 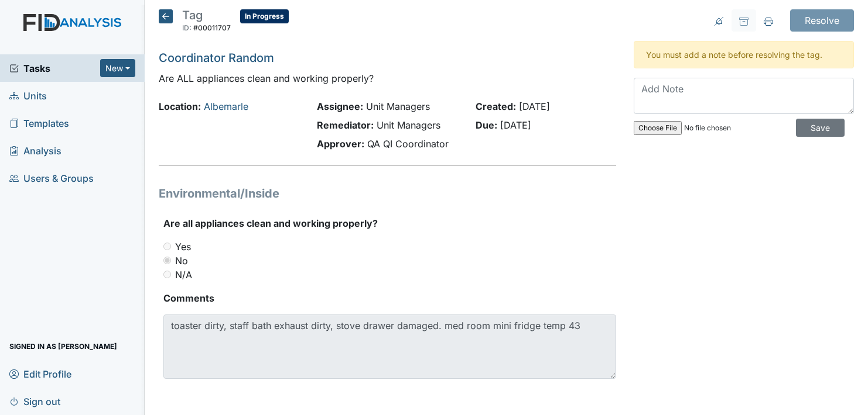 What do you see at coordinates (183, 247) in the screenshot?
I see `label: Yes` at bounding box center [183, 247].